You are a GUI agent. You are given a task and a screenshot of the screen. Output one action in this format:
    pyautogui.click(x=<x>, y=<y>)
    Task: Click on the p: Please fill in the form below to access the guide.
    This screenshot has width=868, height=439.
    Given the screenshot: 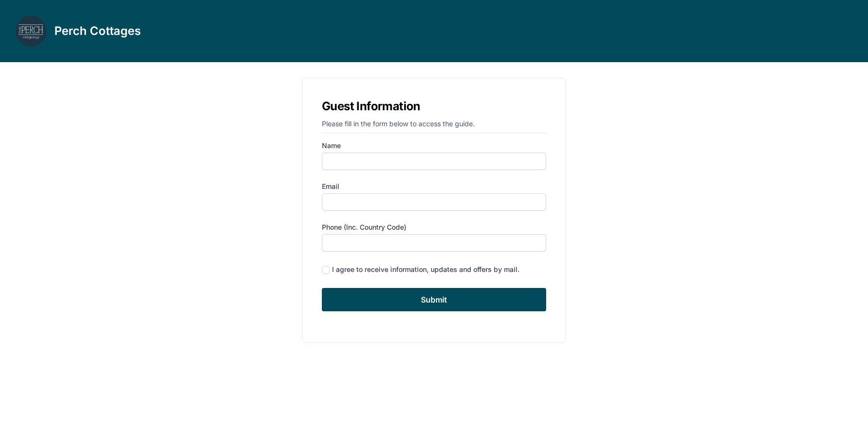 What is the action you would take?
    pyautogui.click(x=434, y=126)
    